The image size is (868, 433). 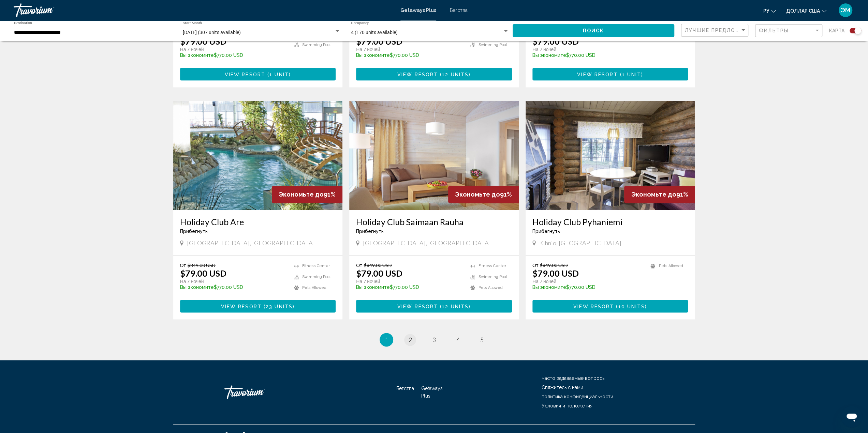 What do you see at coordinates (806, 10) in the screenshot?
I see `button: Изменить валюту` at bounding box center [806, 10].